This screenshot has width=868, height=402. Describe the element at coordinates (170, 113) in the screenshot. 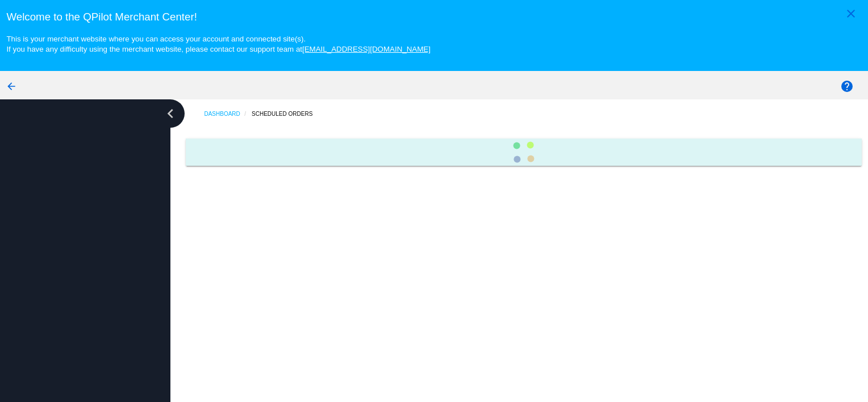

I see `i: chevron_left` at that location.